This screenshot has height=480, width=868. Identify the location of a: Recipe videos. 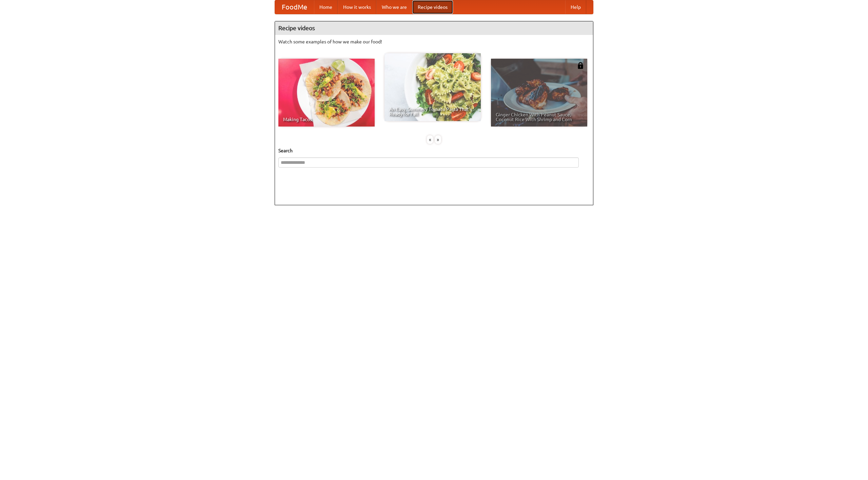
(433, 7).